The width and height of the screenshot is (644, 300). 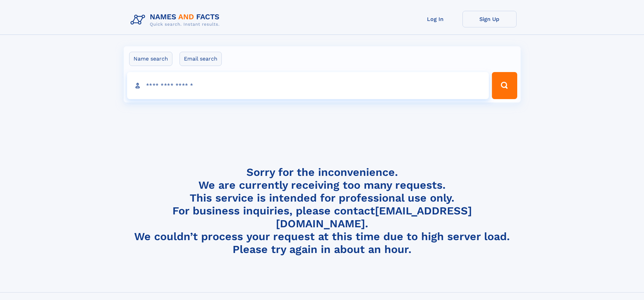 What do you see at coordinates (200, 59) in the screenshot?
I see `label: Email search` at bounding box center [200, 59].